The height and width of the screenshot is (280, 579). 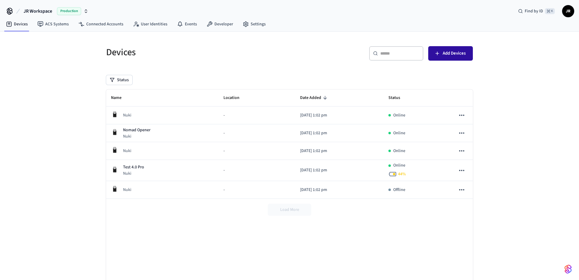 What do you see at coordinates (134, 167) in the screenshot?
I see `p: Test 4.0 Pro` at bounding box center [134, 167].